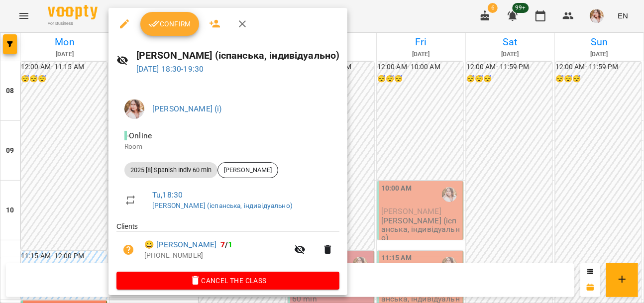  Describe the element at coordinates (167, 194) in the screenshot. I see `a: Tu , 18:30` at that location.